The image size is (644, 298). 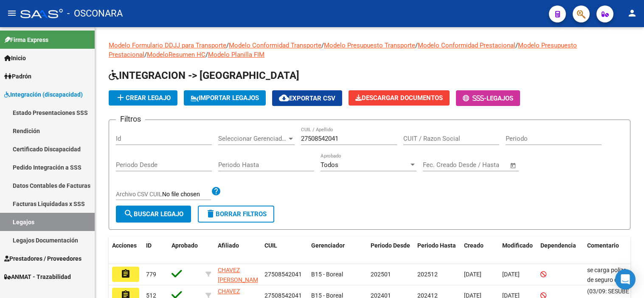 I want to click on mat-icon: add, so click(x=120, y=98).